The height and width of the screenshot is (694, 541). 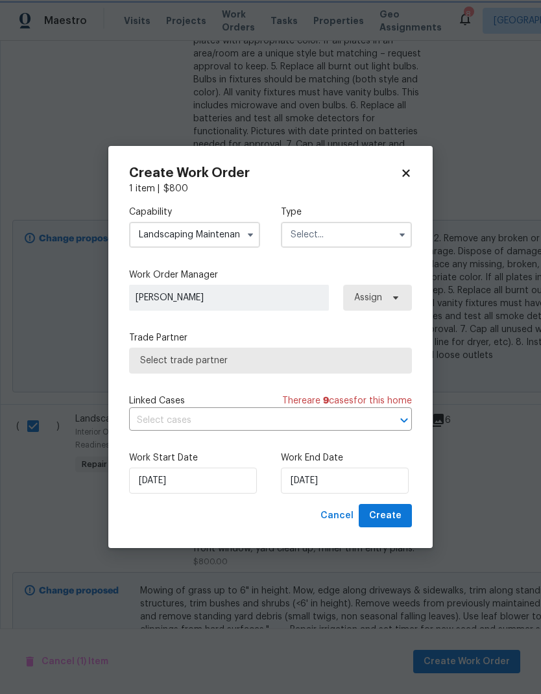 What do you see at coordinates (336, 515) in the screenshot?
I see `button: Cancel` at bounding box center [336, 515].